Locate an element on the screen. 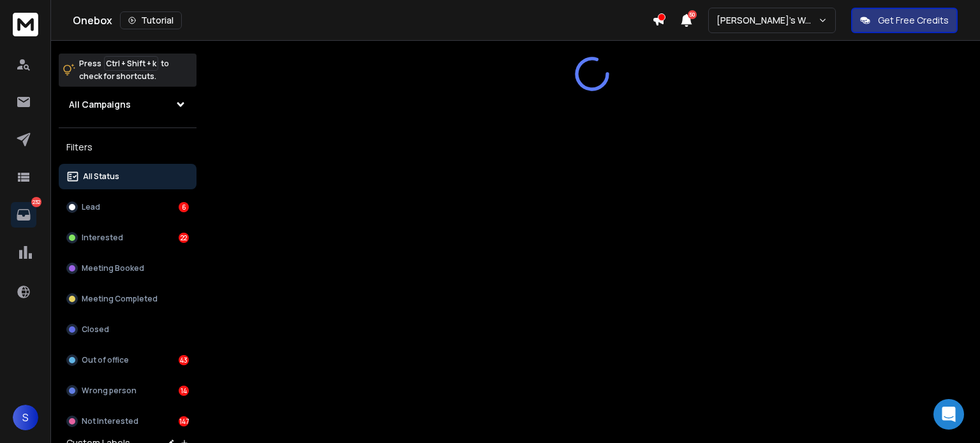  button: Closed is located at coordinates (127, 330).